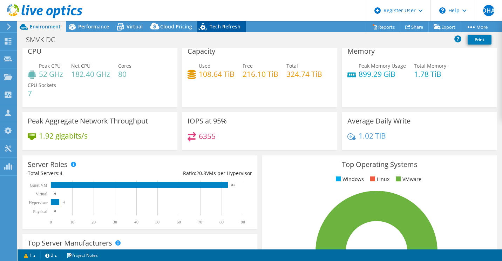 The image size is (502, 261). I want to click on span: OHA, so click(489, 11).